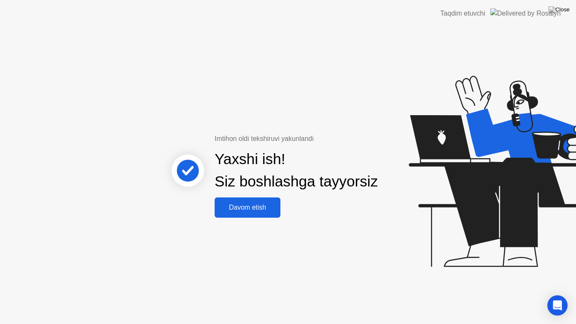 This screenshot has width=576, height=324. What do you see at coordinates (296, 170) in the screenshot?
I see `div: Yaxshi ish! Siz boshlashga tayyorsiz` at bounding box center [296, 170].